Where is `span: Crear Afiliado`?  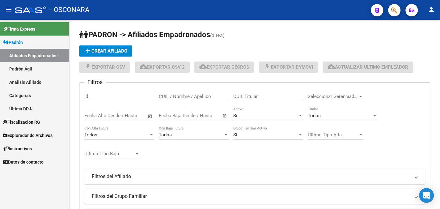 span: Crear Afiliado is located at coordinates (106, 51).